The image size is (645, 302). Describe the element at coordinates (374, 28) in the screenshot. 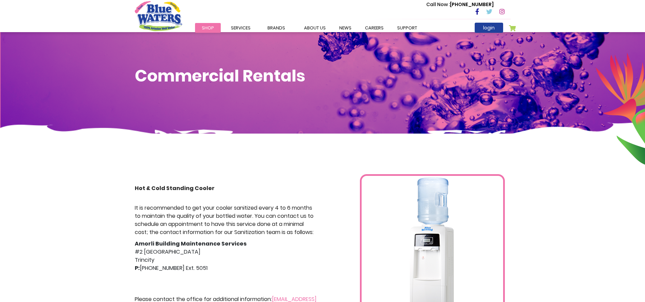

I see `a: careers` at that location.